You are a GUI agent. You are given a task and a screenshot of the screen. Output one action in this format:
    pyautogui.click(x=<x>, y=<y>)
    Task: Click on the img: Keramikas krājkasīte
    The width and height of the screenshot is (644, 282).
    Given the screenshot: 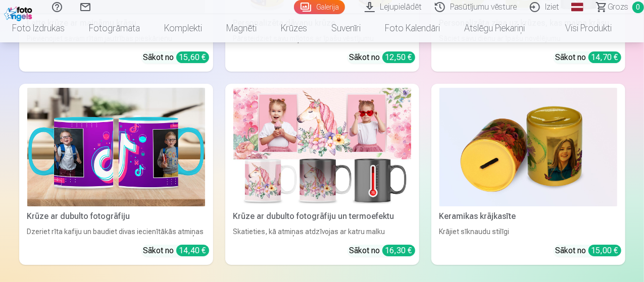 What is the action you would take?
    pyautogui.click(x=528, y=147)
    